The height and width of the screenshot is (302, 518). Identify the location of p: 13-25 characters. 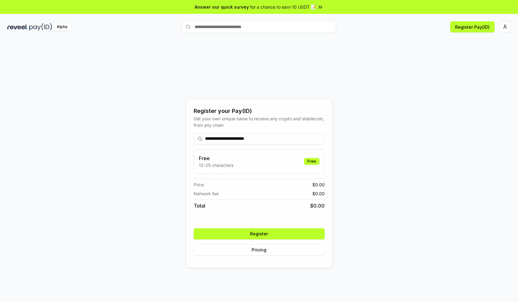
(216, 165).